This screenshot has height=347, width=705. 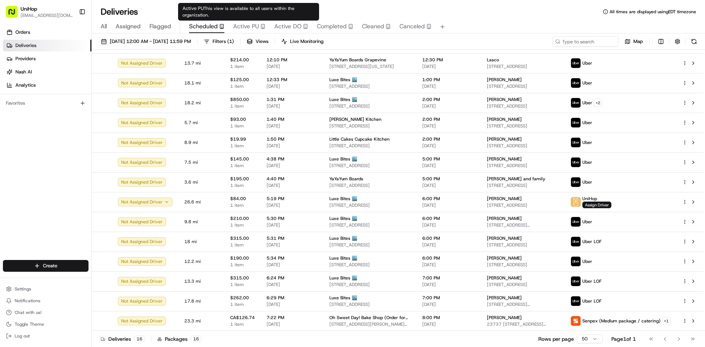 What do you see at coordinates (624, 339) in the screenshot?
I see `div: Page 1 of 1` at bounding box center [624, 339].